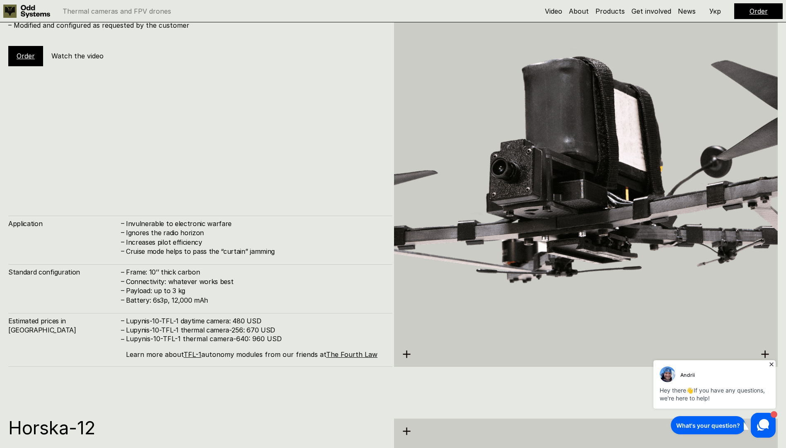 This screenshot has height=448, width=786. Describe the element at coordinates (352, 355) in the screenshot. I see `a: The Fourth Law` at that location.